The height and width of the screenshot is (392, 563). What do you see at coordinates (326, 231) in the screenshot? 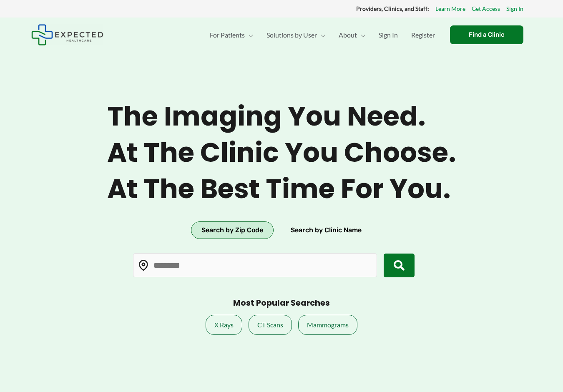
I see `button: Search by Clinic Name` at bounding box center [326, 231].